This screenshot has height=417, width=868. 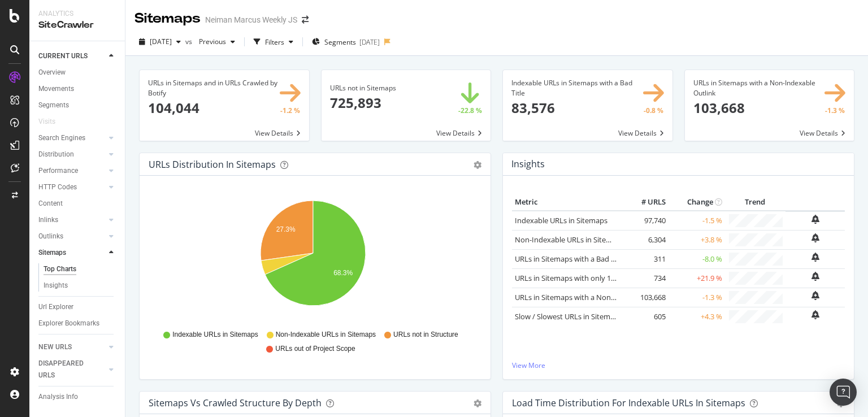 What do you see at coordinates (80, 286) in the screenshot?
I see `a: Insights` at bounding box center [80, 286].